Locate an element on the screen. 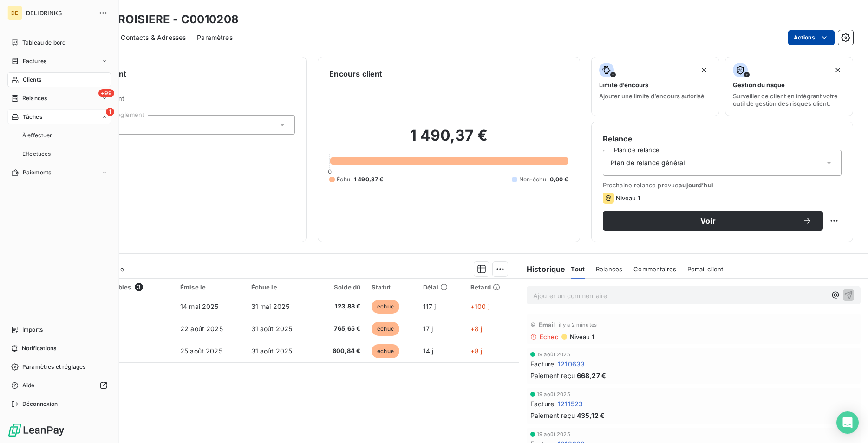 The image size is (868, 443). span: Propriétés Client is located at coordinates (185, 101).